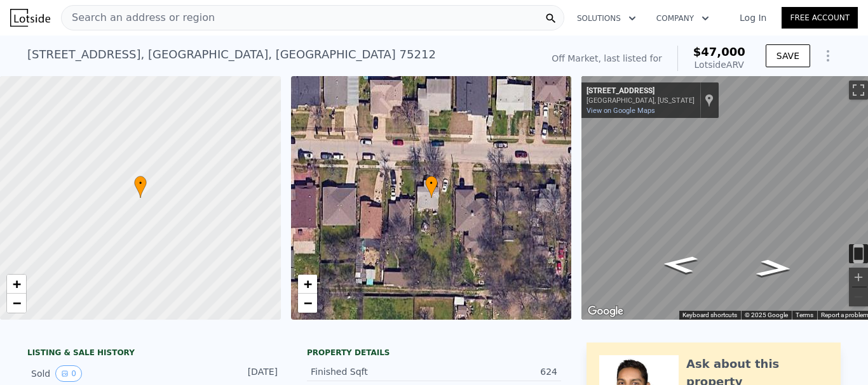 This screenshot has height=385, width=868. I want to click on button: Zoom in, so click(859, 278).